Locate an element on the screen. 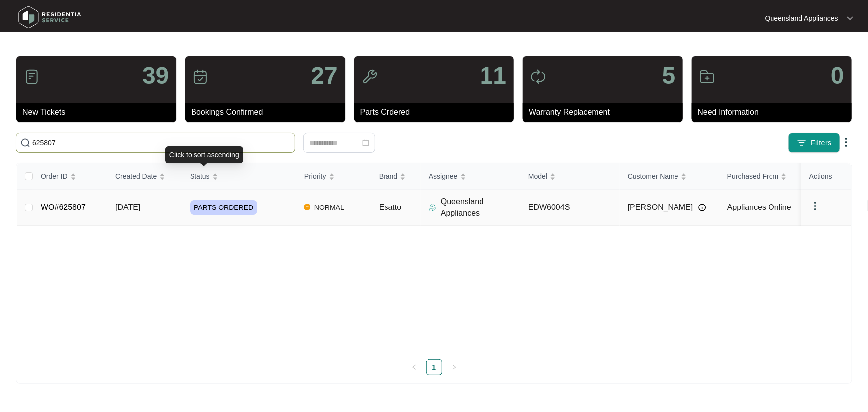 Image resolution: width=868 pixels, height=412 pixels. span: Esatto is located at coordinates (390, 207).